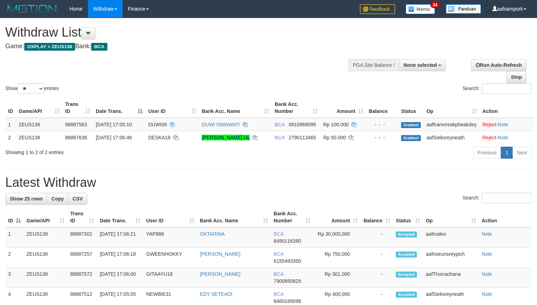 This screenshot has width=537, height=305. What do you see at coordinates (77, 199) in the screenshot?
I see `a: CSV` at bounding box center [77, 199].